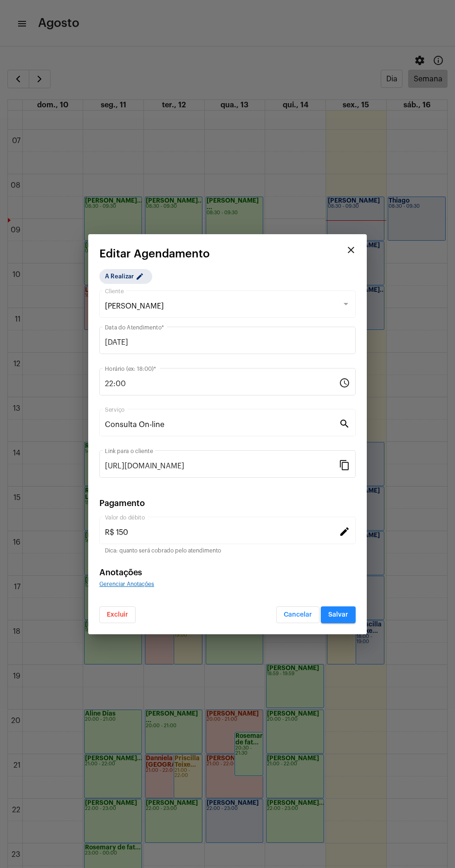 This screenshot has width=455, height=868. What do you see at coordinates (222, 466) in the screenshot?
I see `input: Link` at bounding box center [222, 466].